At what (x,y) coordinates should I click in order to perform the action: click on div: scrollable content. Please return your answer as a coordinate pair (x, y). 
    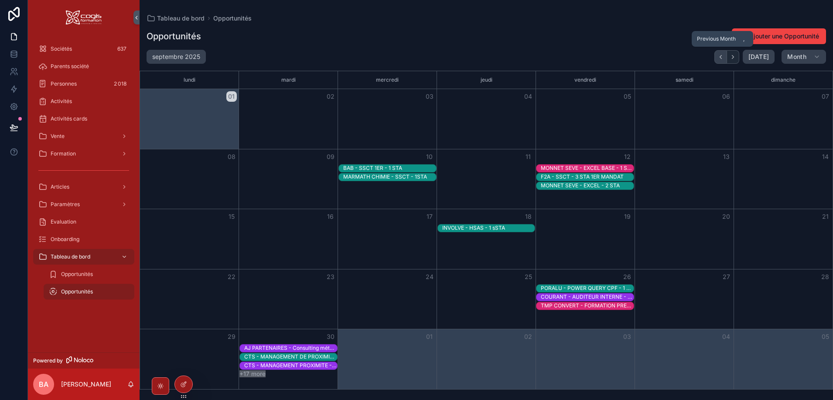
    Looking at the image, I should click on (84, 173).